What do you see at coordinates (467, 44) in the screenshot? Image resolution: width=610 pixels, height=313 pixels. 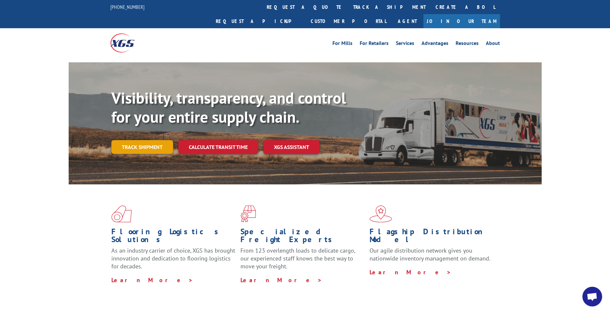 I see `a: Resources` at bounding box center [467, 44].